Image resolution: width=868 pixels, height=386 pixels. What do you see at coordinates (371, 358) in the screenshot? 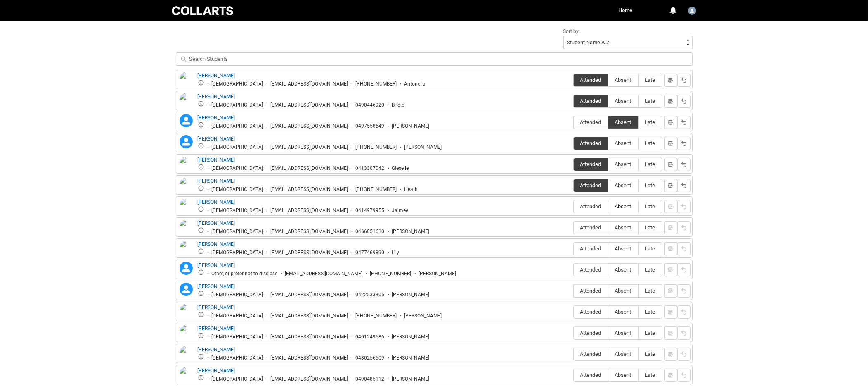
I see `div: 0480256509` at bounding box center [371, 358].